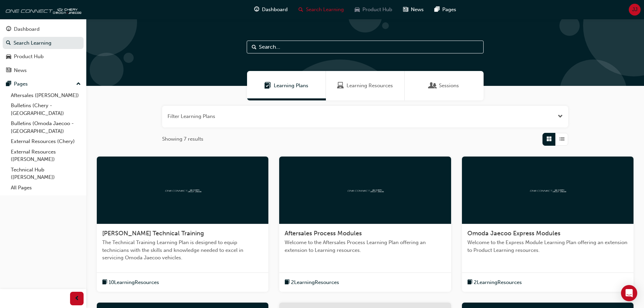 The height and width of the screenshot is (308, 644). What do you see at coordinates (271, 10) in the screenshot?
I see `a: guage-iconDashboard` at bounding box center [271, 10].